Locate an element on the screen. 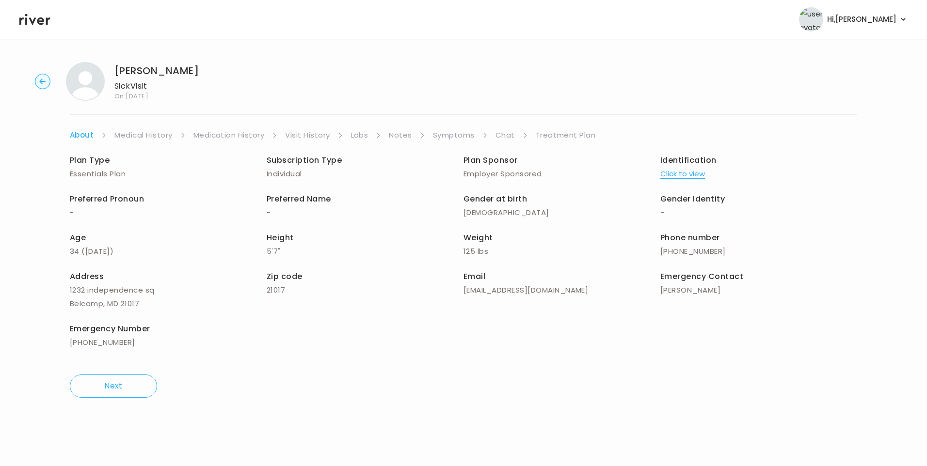 This screenshot has height=466, width=927. p: Employer Sponsored is located at coordinates (562, 174).